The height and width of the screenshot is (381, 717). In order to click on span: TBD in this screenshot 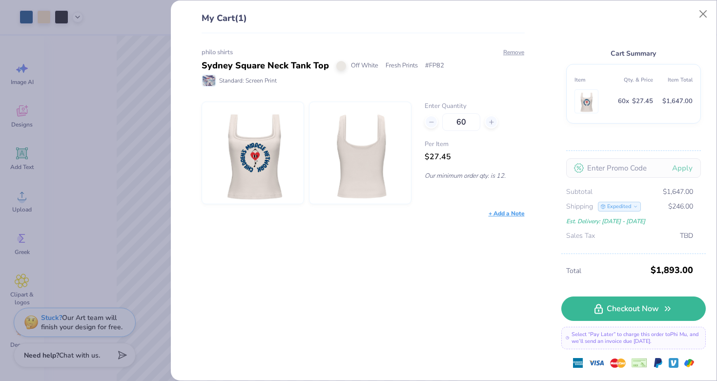, I will do `click(686, 236)`.